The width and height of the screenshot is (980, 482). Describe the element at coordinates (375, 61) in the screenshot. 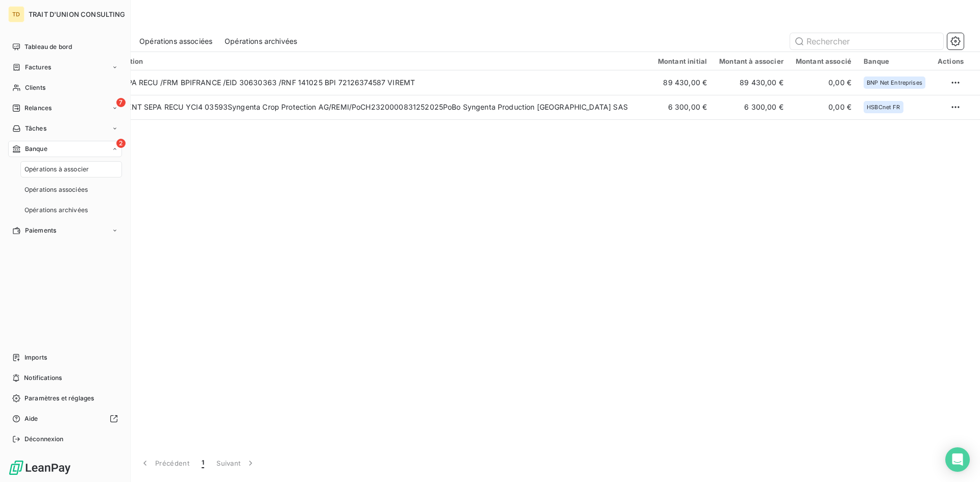

I see `div: Description` at that location.